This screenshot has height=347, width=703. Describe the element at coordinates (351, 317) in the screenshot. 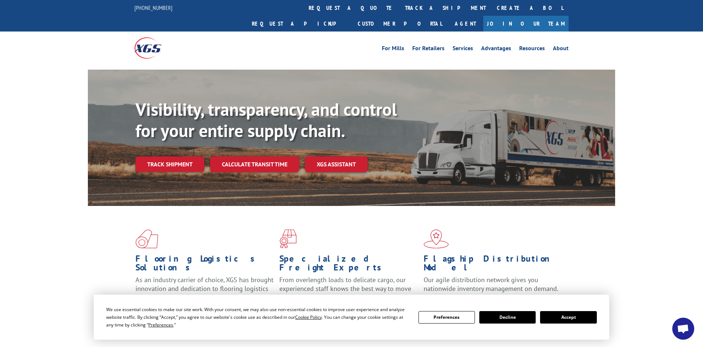

I see `div: Cookie Consent Prompt` at that location.